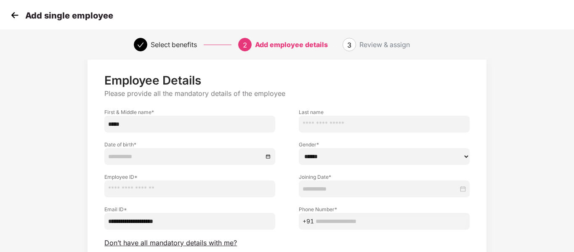  What do you see at coordinates (291, 45) in the screenshot?
I see `div: Add employee details` at bounding box center [291, 45].